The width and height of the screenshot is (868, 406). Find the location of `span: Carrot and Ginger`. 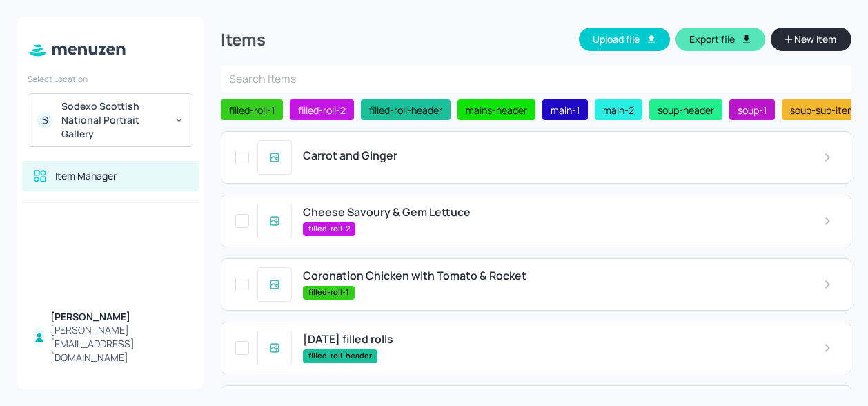

span: Carrot and Ginger is located at coordinates (350, 156).